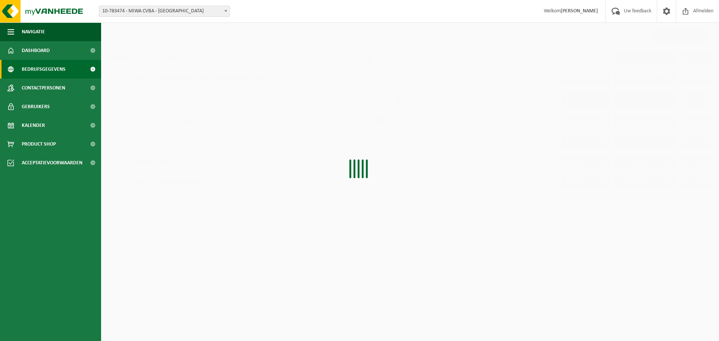 Image resolution: width=719 pixels, height=341 pixels. What do you see at coordinates (33, 125) in the screenshot?
I see `span: Kalender` at bounding box center [33, 125].